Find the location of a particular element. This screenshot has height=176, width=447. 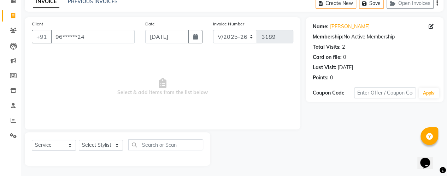

input: Enter Offer / Coupon Code is located at coordinates (385, 93).